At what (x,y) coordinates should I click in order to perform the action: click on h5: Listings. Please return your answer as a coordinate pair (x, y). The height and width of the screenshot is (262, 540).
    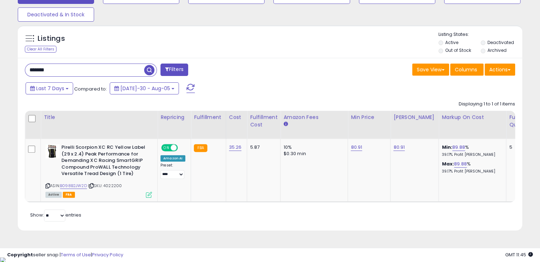
    Looking at the image, I should click on (51, 39).